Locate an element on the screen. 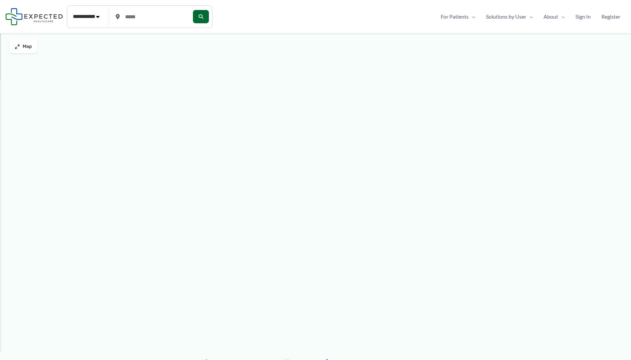 Image resolution: width=631 pixels, height=360 pixels. a: For PatientsMenu Toggle is located at coordinates (458, 17).